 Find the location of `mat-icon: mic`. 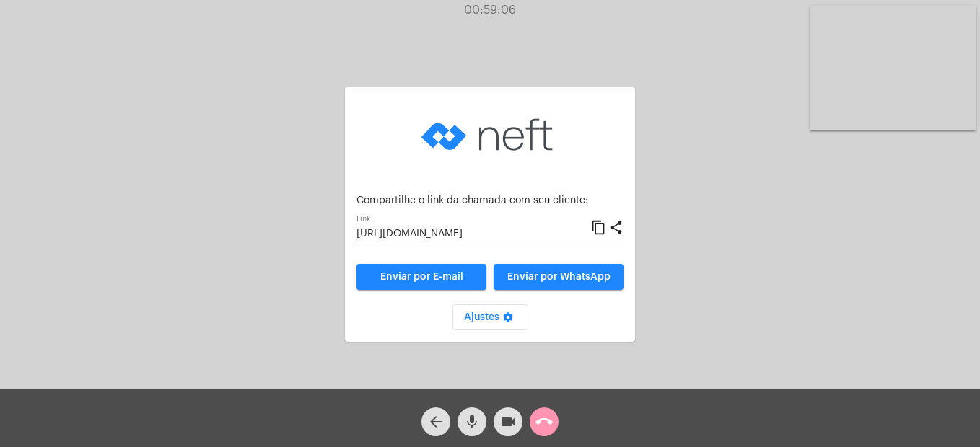

mat-icon: mic is located at coordinates (472, 421).